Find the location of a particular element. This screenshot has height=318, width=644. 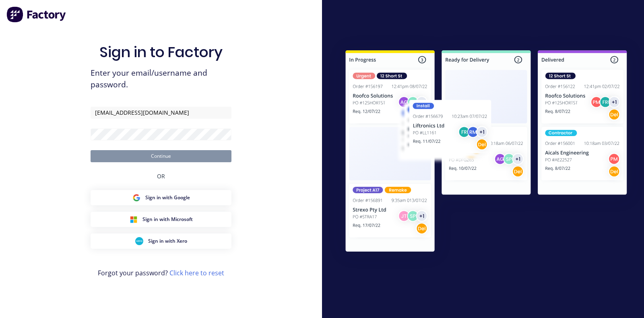

span: Forgot your password? is located at coordinates (161, 273).